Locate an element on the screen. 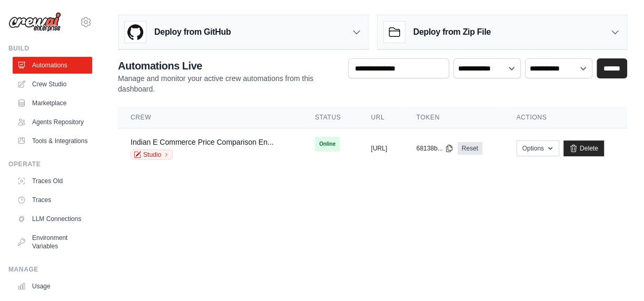 The image size is (644, 301). a: Traces is located at coordinates (52, 200).